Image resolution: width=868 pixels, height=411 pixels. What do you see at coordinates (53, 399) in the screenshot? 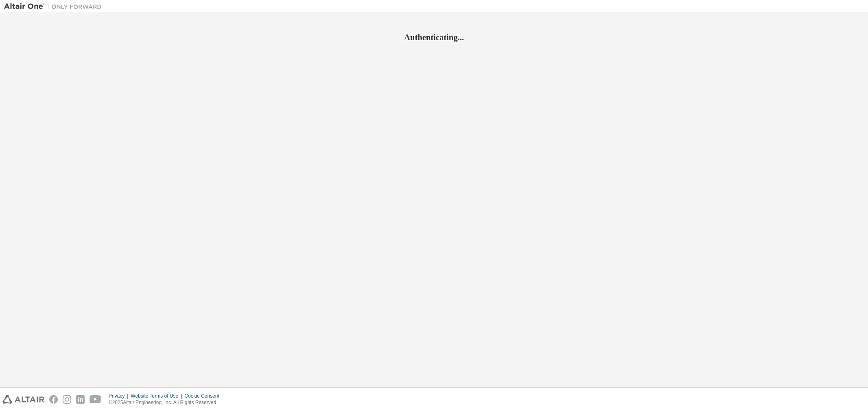
I see `img: facebook.svg` at bounding box center [53, 399].